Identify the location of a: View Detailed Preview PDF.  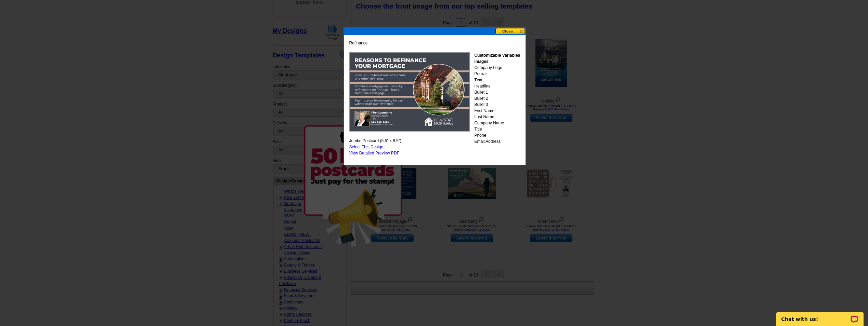
(374, 153).